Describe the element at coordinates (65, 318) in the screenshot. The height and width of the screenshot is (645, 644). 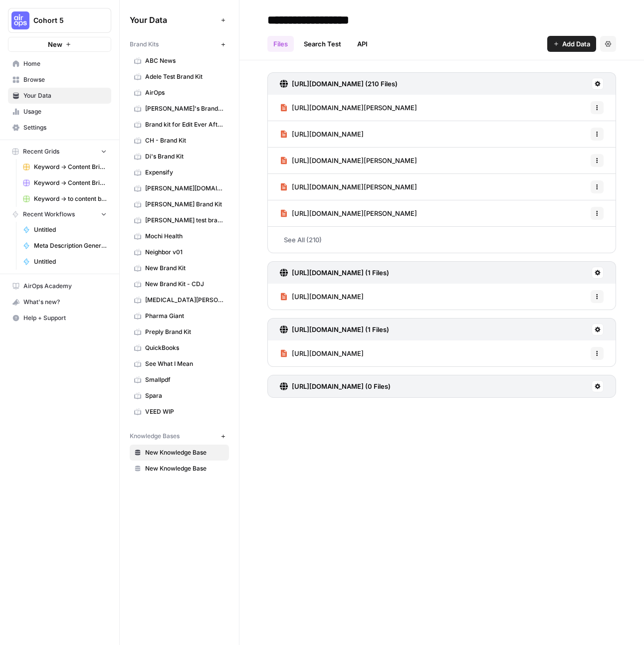
I see `span: Help + Support` at that location.